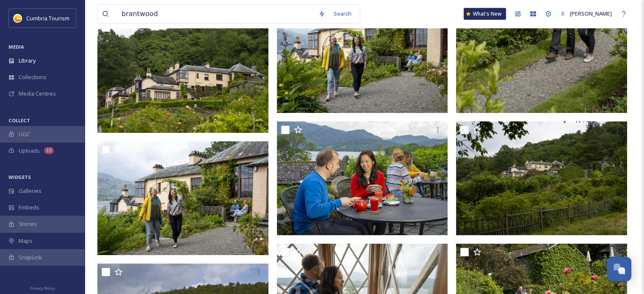  Describe the element at coordinates (27, 61) in the screenshot. I see `span: Library` at that location.